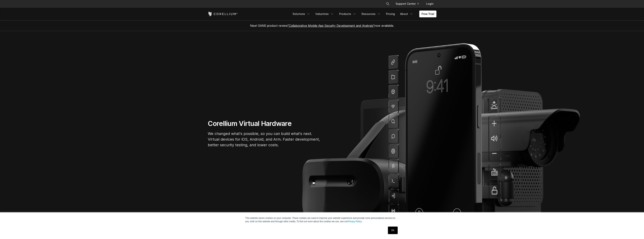 The image size is (644, 239). I want to click on a: Industries, so click(325, 14).